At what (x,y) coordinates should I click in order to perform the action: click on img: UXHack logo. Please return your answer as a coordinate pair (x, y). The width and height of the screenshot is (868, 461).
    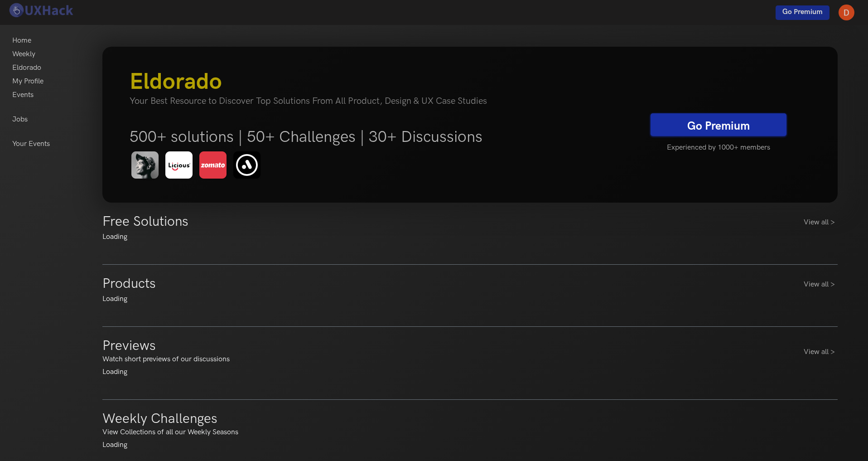
    Looking at the image, I should click on (41, 10).